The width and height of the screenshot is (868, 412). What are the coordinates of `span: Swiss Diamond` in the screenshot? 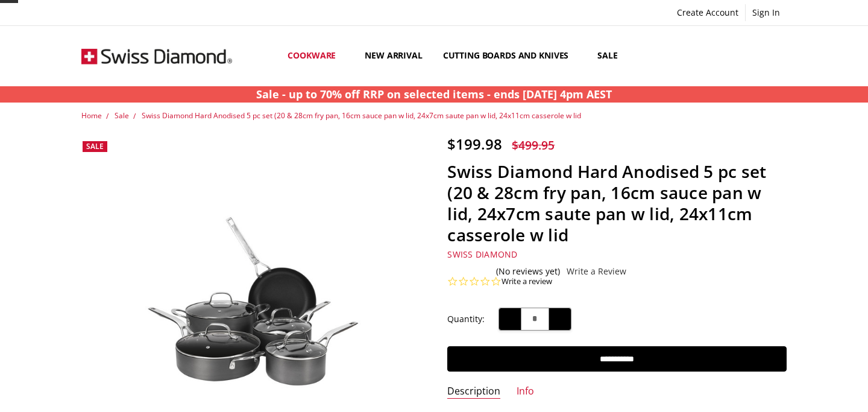 It's located at (482, 254).